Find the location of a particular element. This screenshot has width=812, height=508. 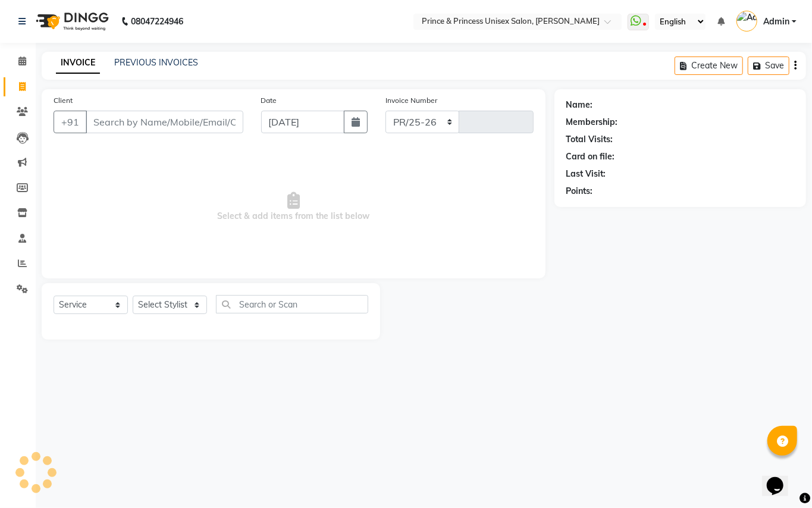

div: Membership: is located at coordinates (592, 122).